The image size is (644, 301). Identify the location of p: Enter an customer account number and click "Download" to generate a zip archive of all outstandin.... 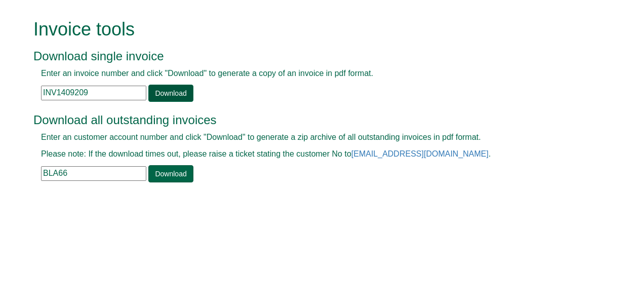
(310, 137).